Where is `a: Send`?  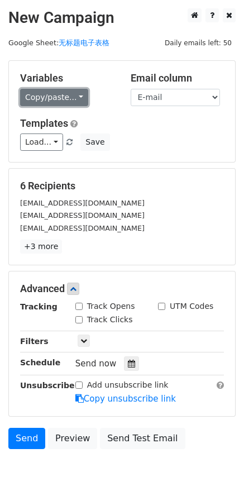 a: Send is located at coordinates (27, 438).